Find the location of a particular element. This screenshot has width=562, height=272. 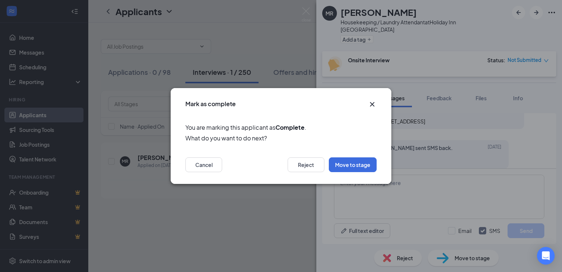

div: Open Intercom Messenger is located at coordinates (546, 255).